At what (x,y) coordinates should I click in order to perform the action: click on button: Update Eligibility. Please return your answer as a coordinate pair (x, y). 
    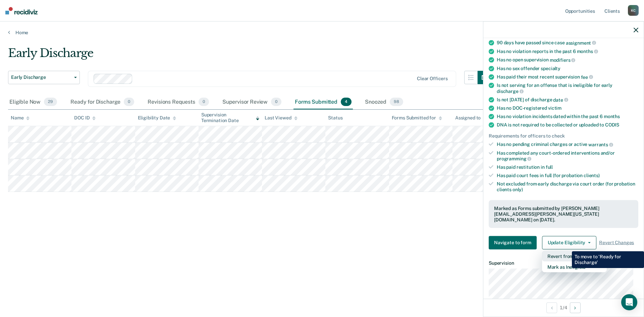
    Looking at the image, I should click on (569, 243).